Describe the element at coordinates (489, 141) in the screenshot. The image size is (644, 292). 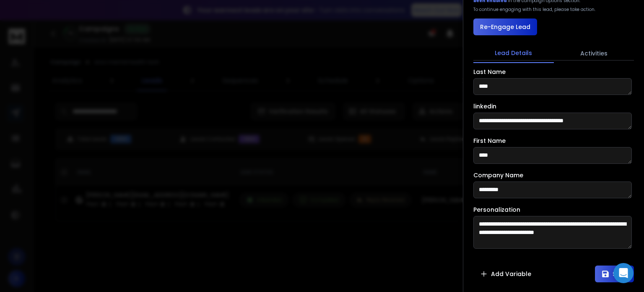
I see `label: First Name` at that location.